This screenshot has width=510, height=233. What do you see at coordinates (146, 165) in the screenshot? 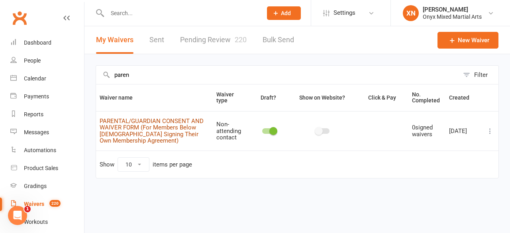
I see `div: Show` at bounding box center [146, 165].